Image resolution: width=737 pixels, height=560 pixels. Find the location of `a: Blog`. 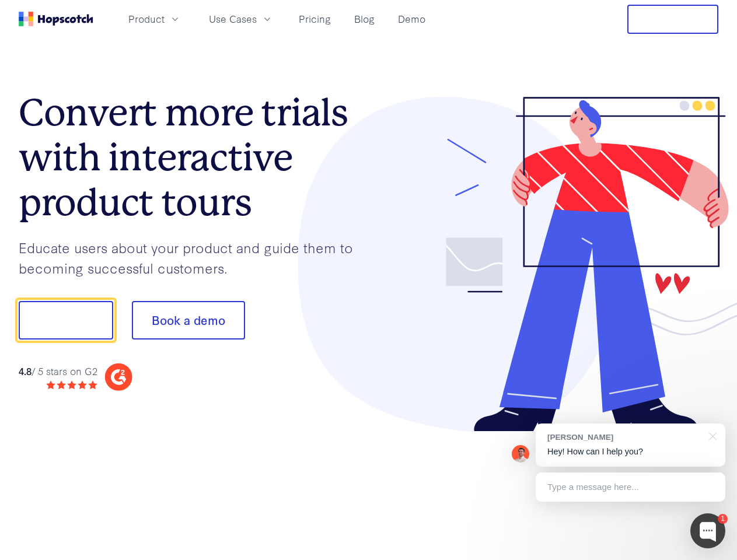

a: Blog is located at coordinates (364, 18).